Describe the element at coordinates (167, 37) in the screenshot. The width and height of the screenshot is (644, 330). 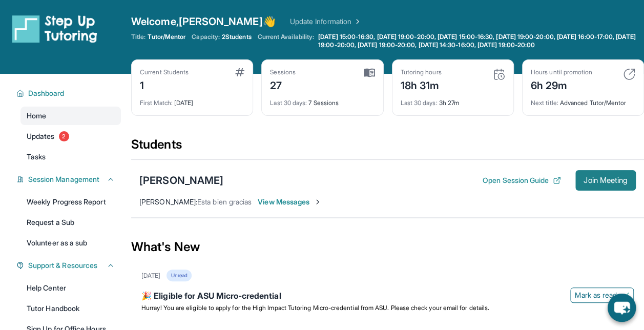
I see `span: Tutor/Mentor` at that location.